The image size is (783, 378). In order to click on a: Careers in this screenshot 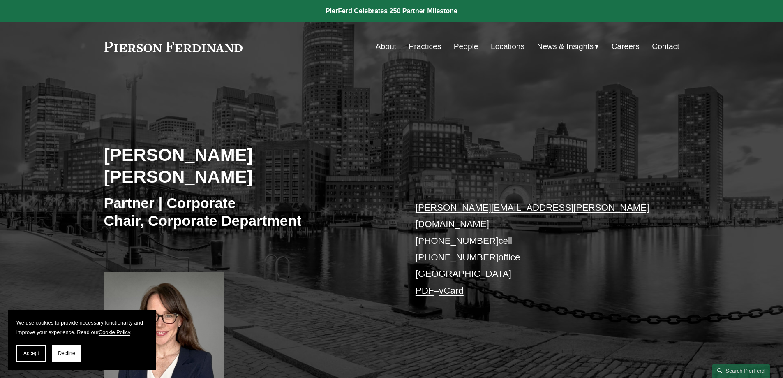, I will do `click(625, 46)`.